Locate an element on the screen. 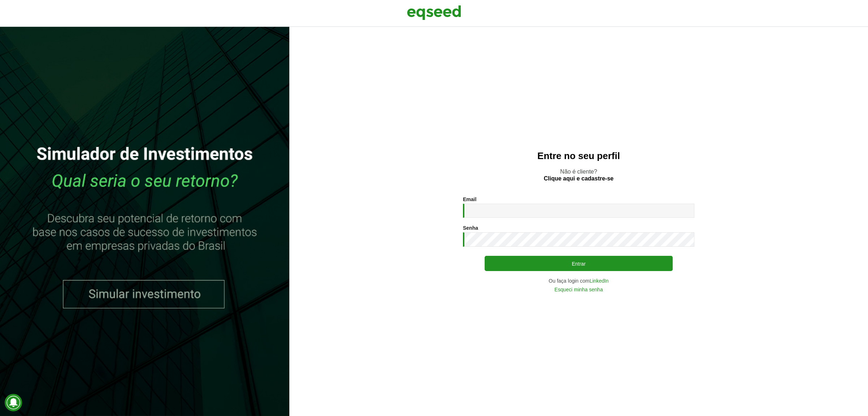 The height and width of the screenshot is (416, 868). a: Clique aqui e cadastre-se is located at coordinates (579, 179).